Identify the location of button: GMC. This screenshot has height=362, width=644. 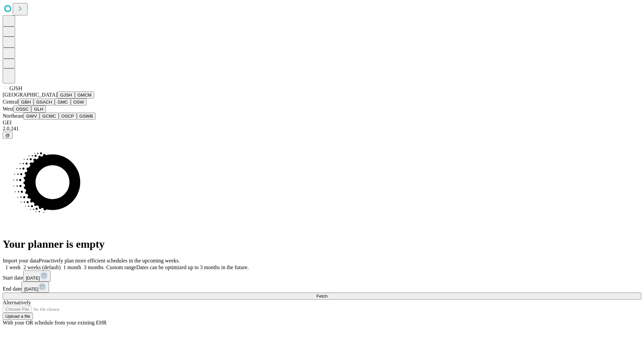
(62, 102).